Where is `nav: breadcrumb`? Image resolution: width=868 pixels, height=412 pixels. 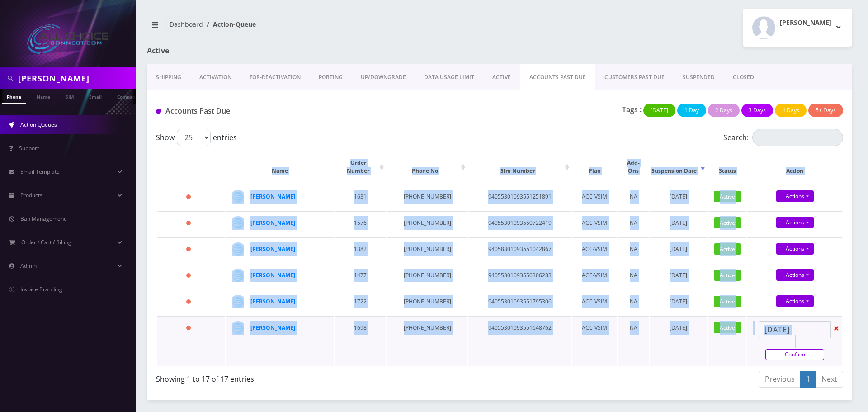
nav: breadcrumb is located at coordinates (320, 28).